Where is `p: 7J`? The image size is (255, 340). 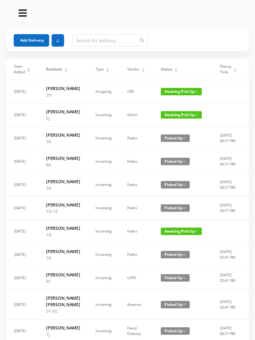
p: 7J is located at coordinates (63, 335).